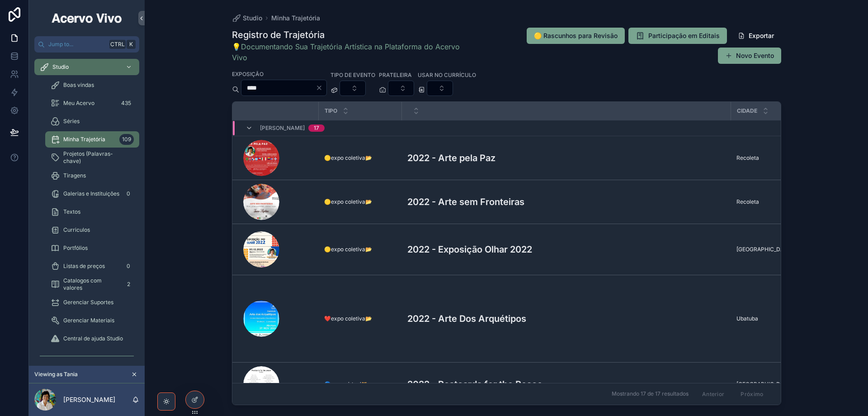 This screenshot has height=416, width=868. I want to click on a: Central de ajuda Studio, so click(92, 338).